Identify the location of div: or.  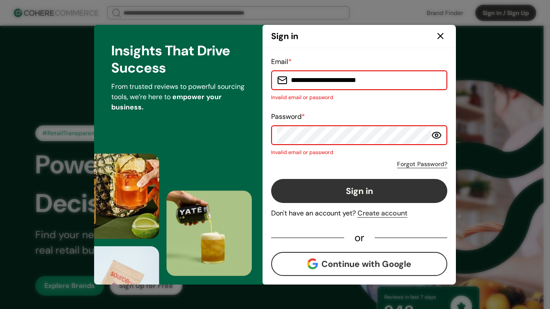
(359, 238).